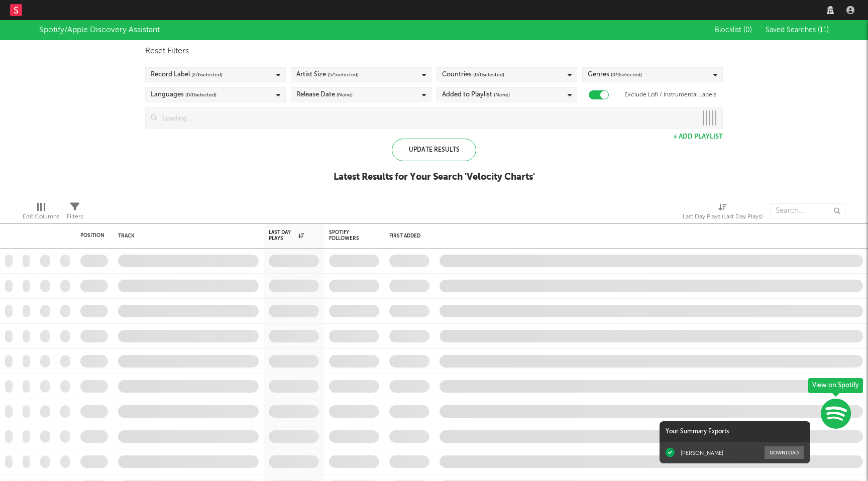 The image size is (868, 481). What do you see at coordinates (427, 118) in the screenshot?
I see `input: Loading...` at bounding box center [427, 118].